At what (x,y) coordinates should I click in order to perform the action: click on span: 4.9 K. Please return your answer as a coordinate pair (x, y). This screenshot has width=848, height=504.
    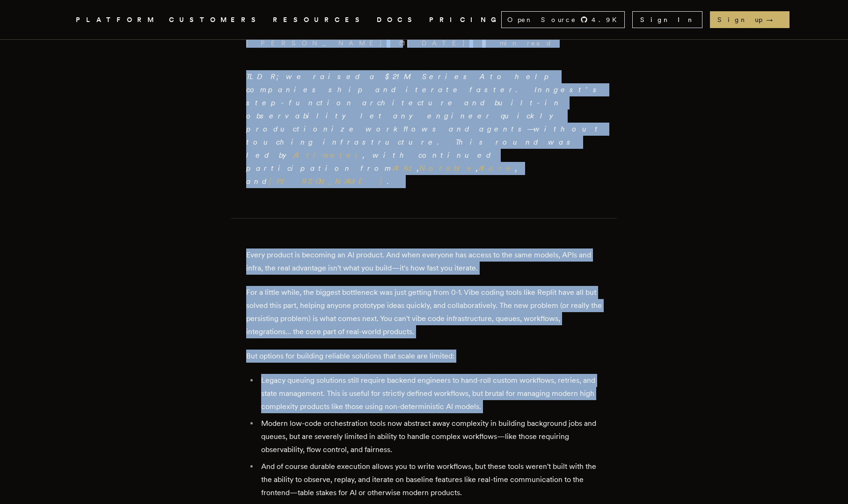
    Looking at the image, I should click on (607, 20).